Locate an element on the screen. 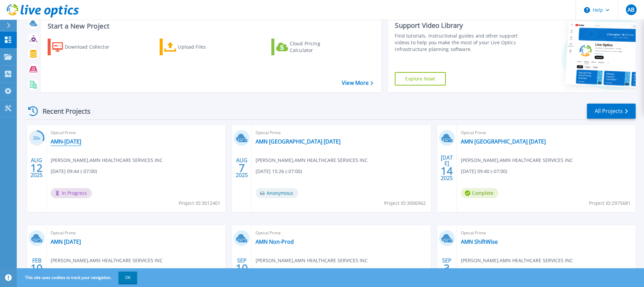 This screenshot has width=644, height=287. span: 7 is located at coordinates (242, 168).